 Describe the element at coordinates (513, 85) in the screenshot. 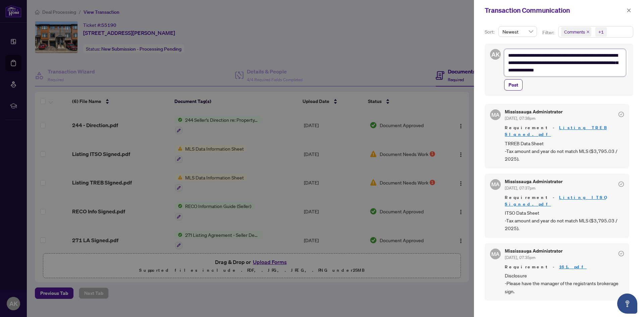

I see `span: Post` at that location.